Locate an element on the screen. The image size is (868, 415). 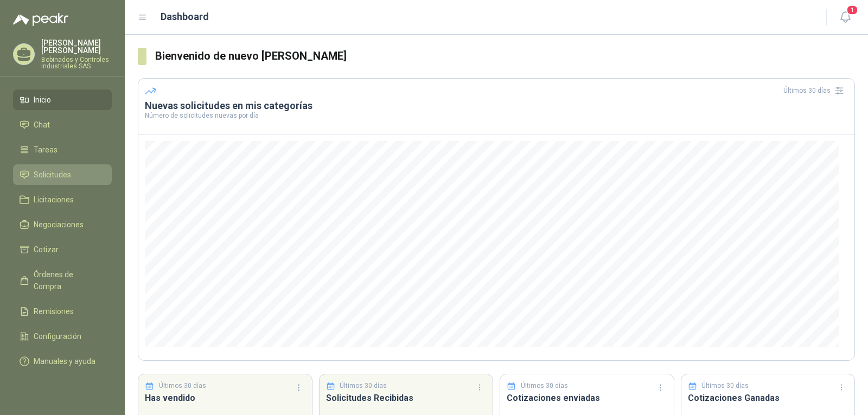
h3: Cotizaciones Ganadas is located at coordinates (768, 398).